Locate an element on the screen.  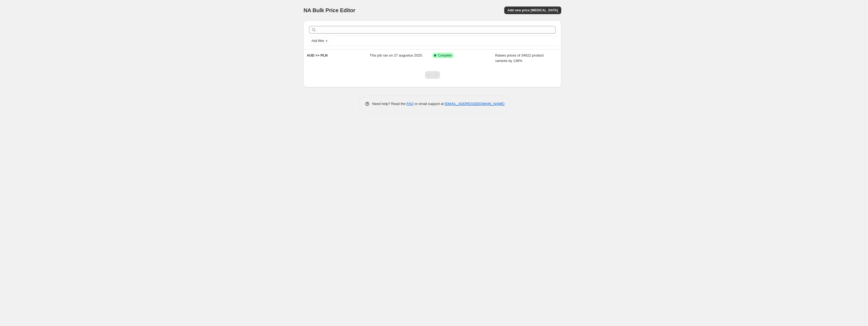
span: Complete is located at coordinates (444, 56).